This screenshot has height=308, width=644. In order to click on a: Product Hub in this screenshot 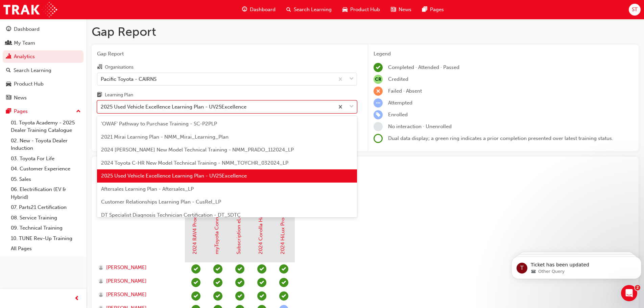, I will do `click(43, 84)`.